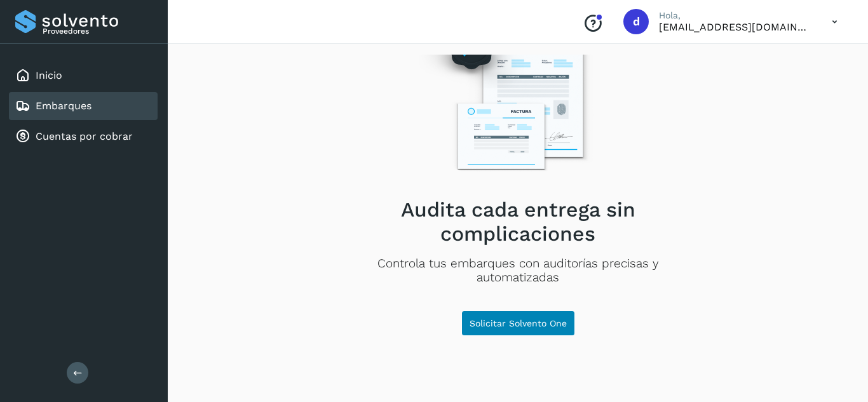  I want to click on div: Inicio, so click(83, 76).